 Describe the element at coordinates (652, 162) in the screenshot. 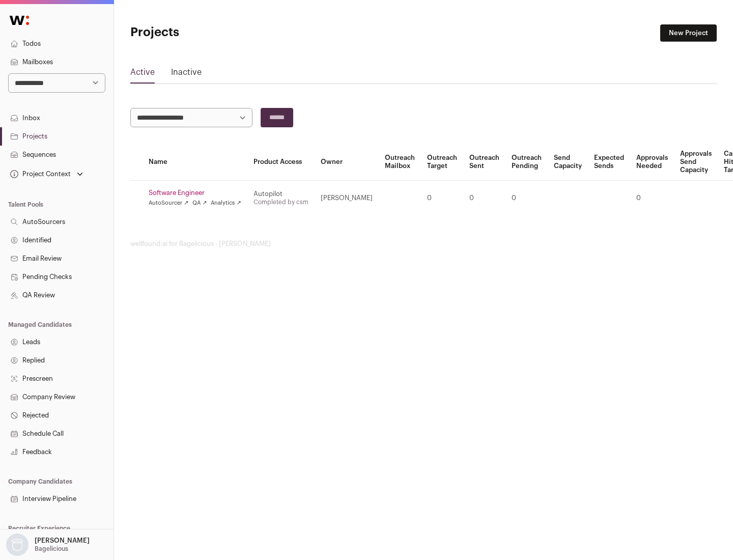

I see `th: Approvals Needed` at that location.